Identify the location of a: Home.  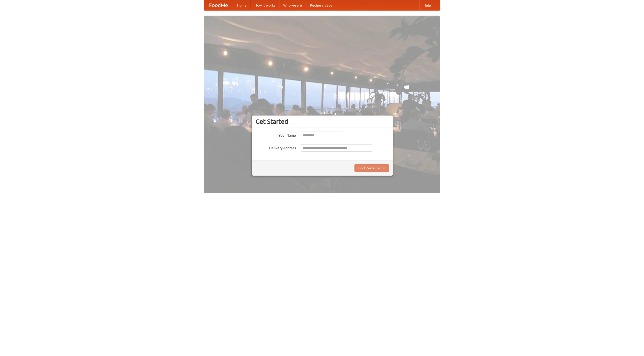
(242, 6).